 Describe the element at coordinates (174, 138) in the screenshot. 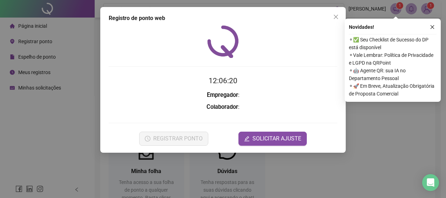

I see `button: REGISTRAR PONTO` at that location.